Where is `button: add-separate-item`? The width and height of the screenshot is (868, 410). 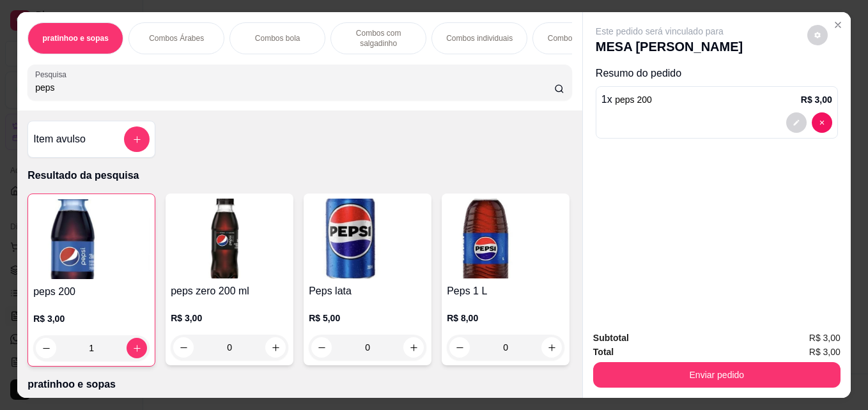 button: add-separate-item is located at coordinates (137, 139).